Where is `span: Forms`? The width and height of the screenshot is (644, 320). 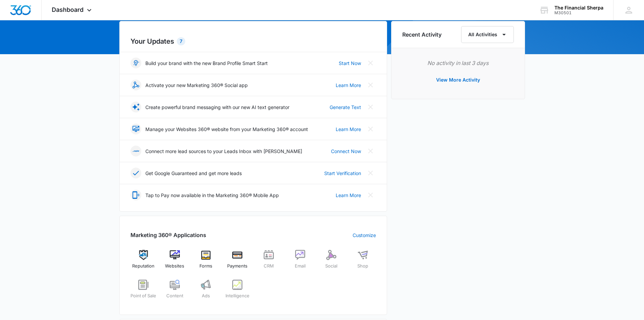
span: Forms is located at coordinates (206, 266).